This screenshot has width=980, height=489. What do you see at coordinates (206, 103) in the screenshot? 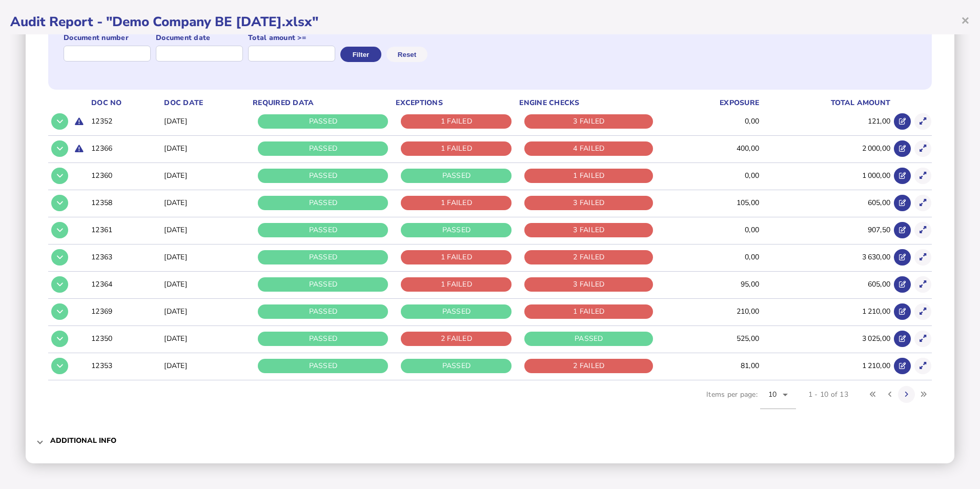
I see `th: Doc Date` at bounding box center [206, 103].